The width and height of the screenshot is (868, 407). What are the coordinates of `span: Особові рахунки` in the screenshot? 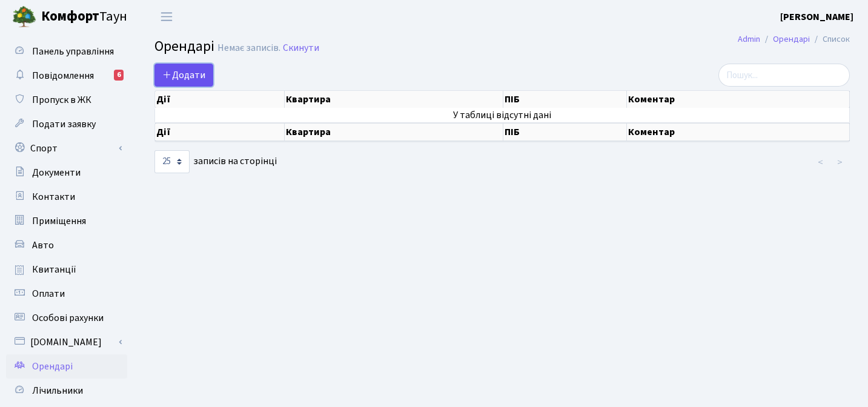 It's located at (68, 318).